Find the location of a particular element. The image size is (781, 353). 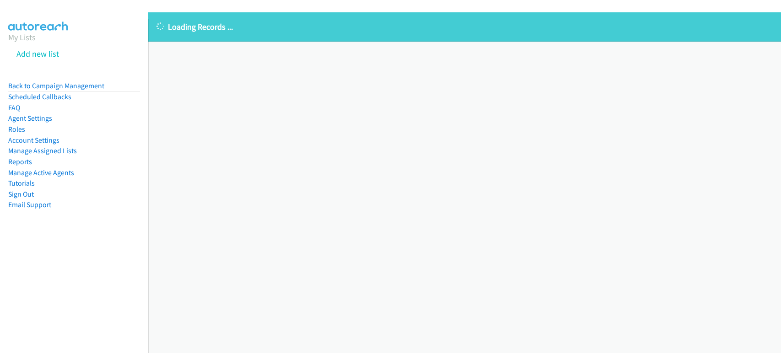

a: Agent Settings is located at coordinates (30, 118).